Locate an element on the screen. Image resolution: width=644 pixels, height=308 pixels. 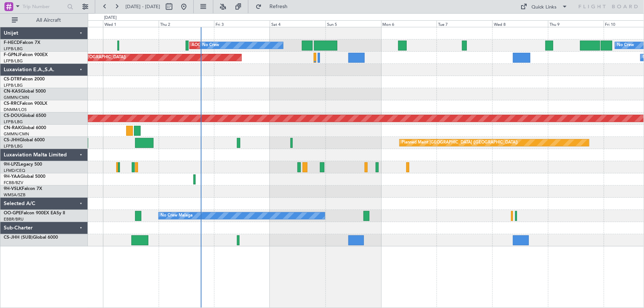
span: All Aircraft is located at coordinates (48, 20).